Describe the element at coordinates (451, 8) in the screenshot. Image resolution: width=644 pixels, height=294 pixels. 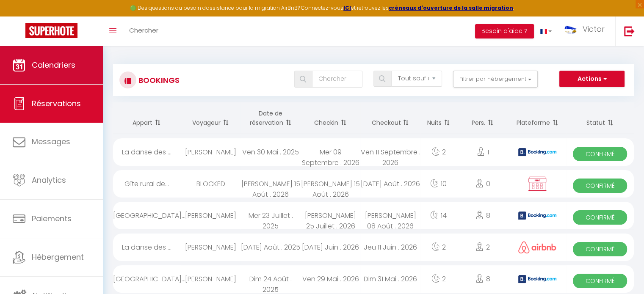
I see `a: créneaux d'ouverture de la salle migration` at that location.